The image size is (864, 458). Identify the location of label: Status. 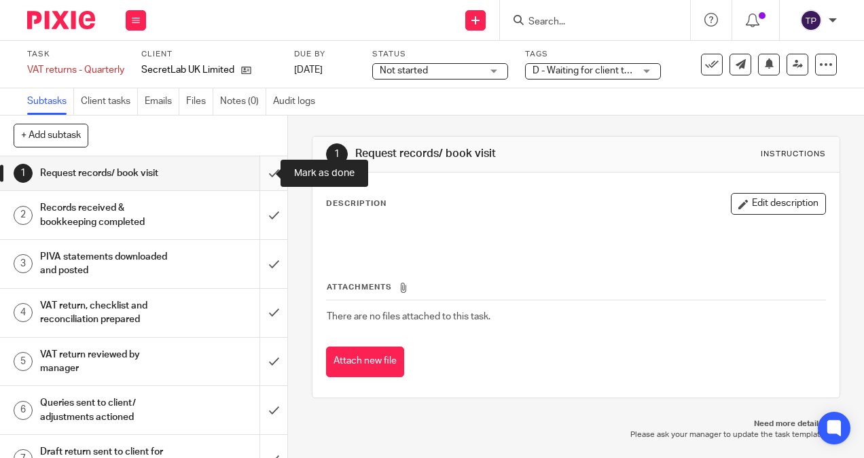
(440, 54).